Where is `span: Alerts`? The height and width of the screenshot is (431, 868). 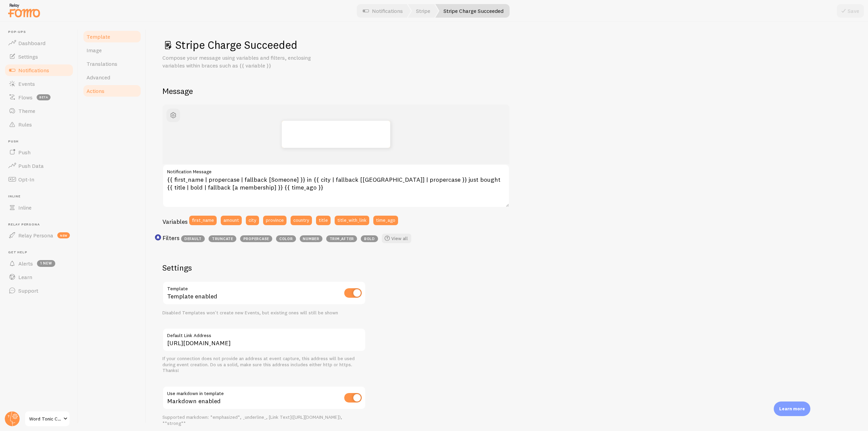 span: Alerts is located at coordinates (25, 263).